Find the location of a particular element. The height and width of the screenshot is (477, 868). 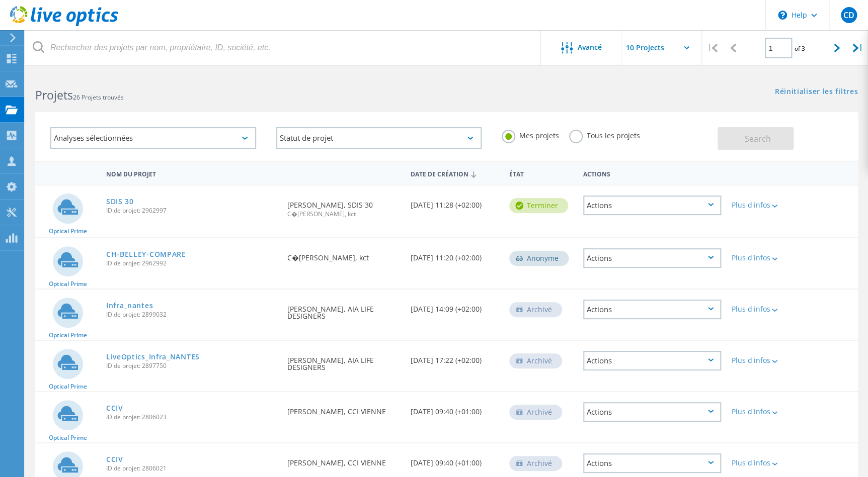

a: Réinitialiser les filtres is located at coordinates (816, 92).